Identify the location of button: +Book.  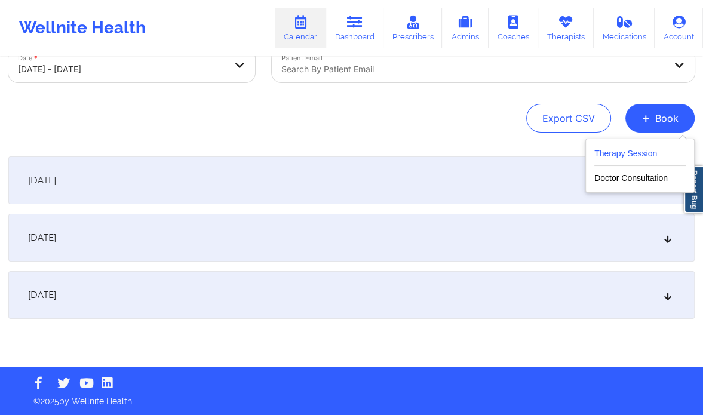
(660, 118).